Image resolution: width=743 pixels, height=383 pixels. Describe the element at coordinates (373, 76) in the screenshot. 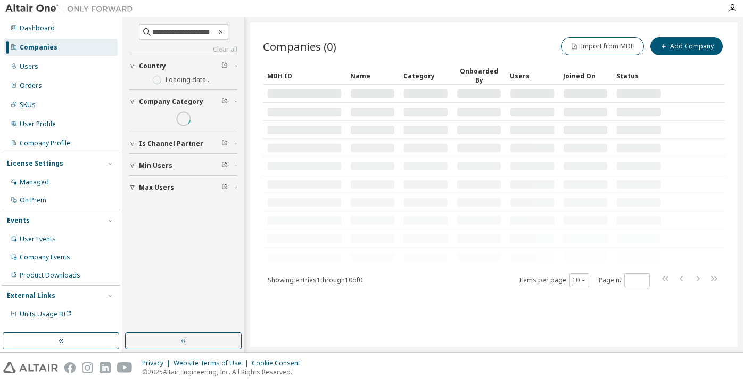

I see `div: Name` at that location.